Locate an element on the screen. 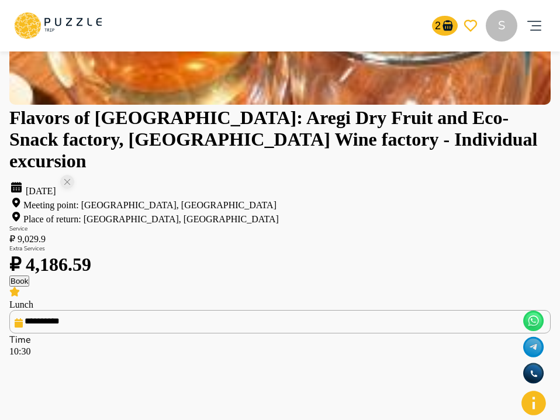  p: Extra Services is located at coordinates (280, 249).